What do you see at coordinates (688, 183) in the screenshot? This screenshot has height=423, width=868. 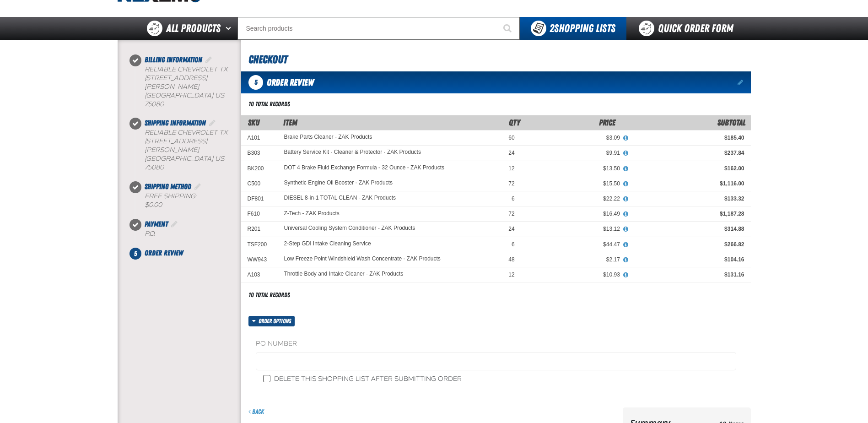 I see `div: $1,116.00` at bounding box center [688, 183].